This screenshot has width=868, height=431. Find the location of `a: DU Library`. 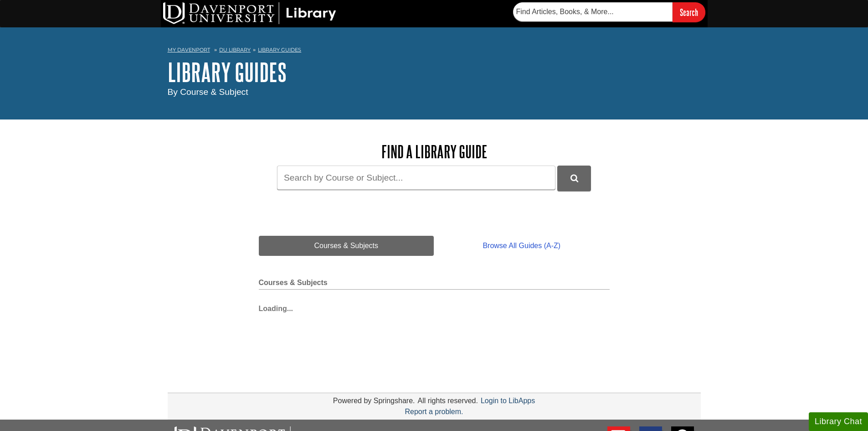

a: DU Library is located at coordinates (235, 50).